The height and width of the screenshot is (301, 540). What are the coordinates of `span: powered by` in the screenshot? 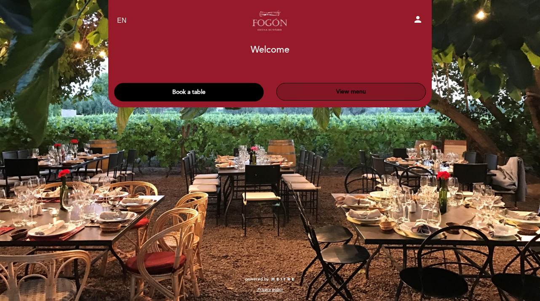 It's located at (257, 279).